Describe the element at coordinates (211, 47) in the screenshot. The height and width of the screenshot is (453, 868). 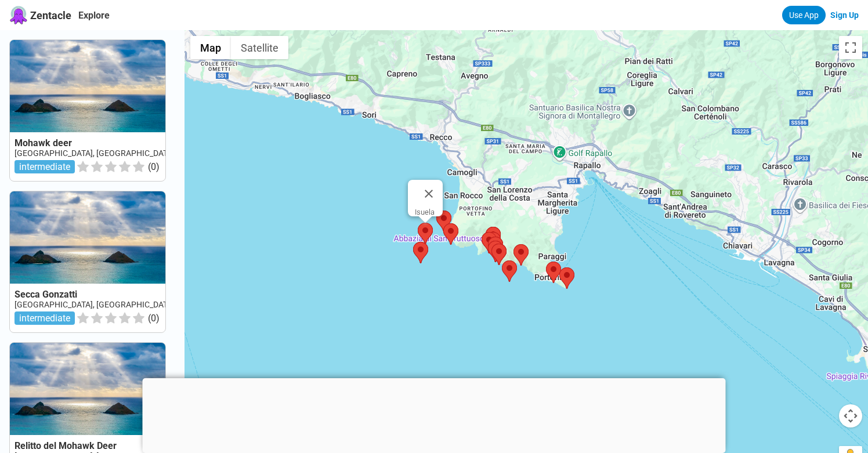
I see `button: Show street map` at that location.